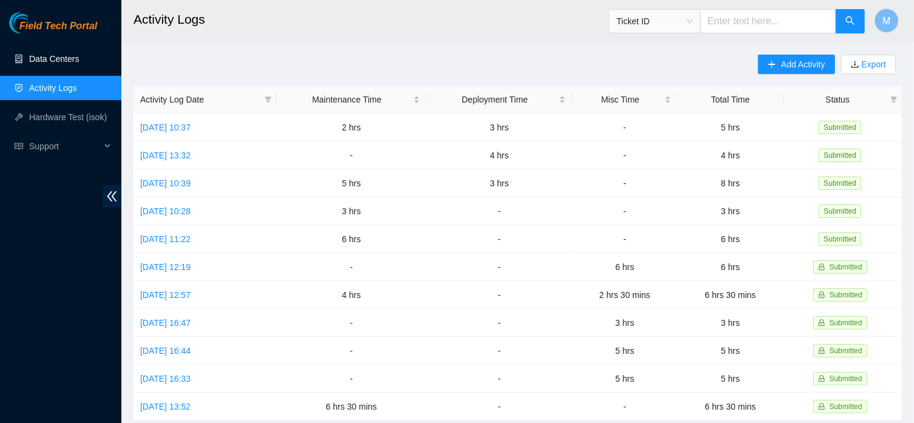 The width and height of the screenshot is (914, 423). Describe the element at coordinates (837, 100) in the screenshot. I see `span: Status` at that location.